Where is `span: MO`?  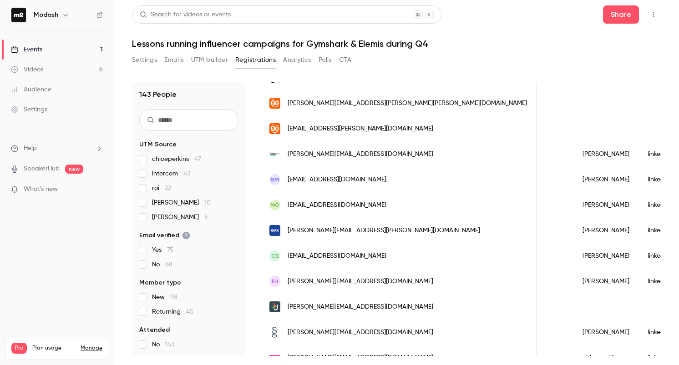 span: MO is located at coordinates (275, 205).